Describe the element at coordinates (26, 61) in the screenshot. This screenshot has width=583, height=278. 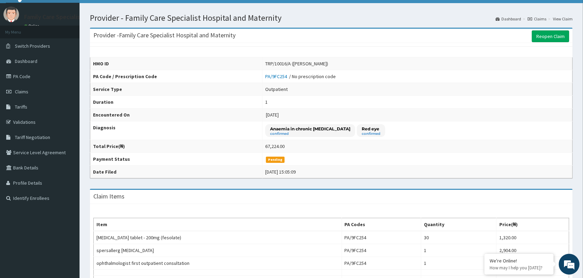
I see `span: Dashboard` at that location.